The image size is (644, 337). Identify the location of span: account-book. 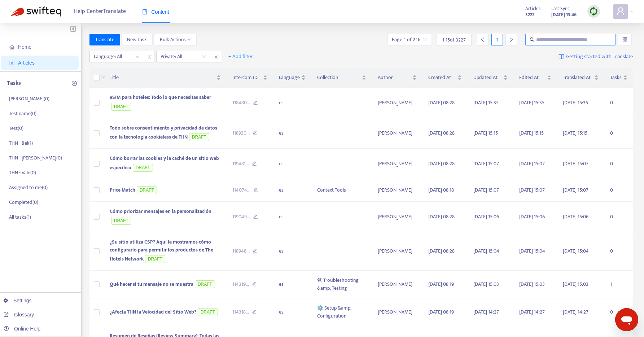
(12, 63).